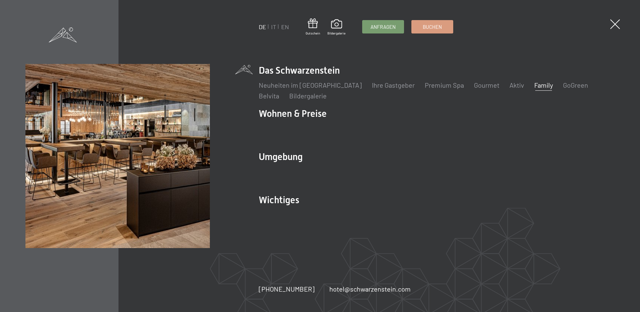 This screenshot has width=640, height=312. I want to click on a: Anfragen, so click(383, 27).